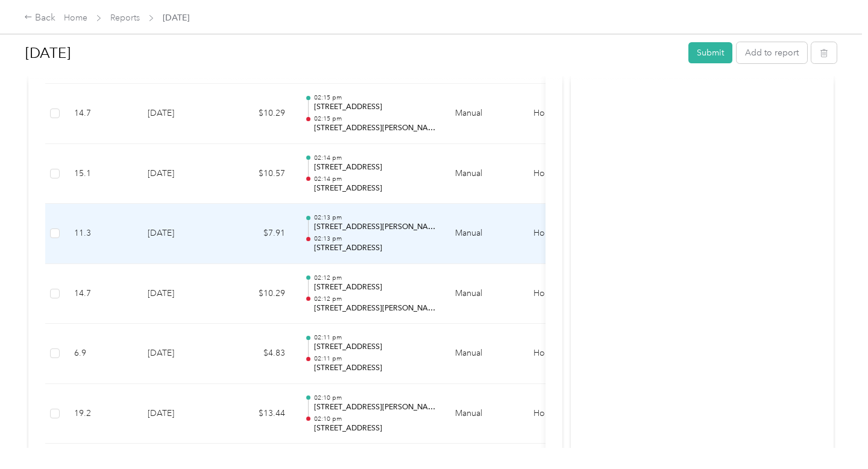 This screenshot has height=469, width=868. What do you see at coordinates (101, 354) in the screenshot?
I see `td: 6.9` at bounding box center [101, 354].